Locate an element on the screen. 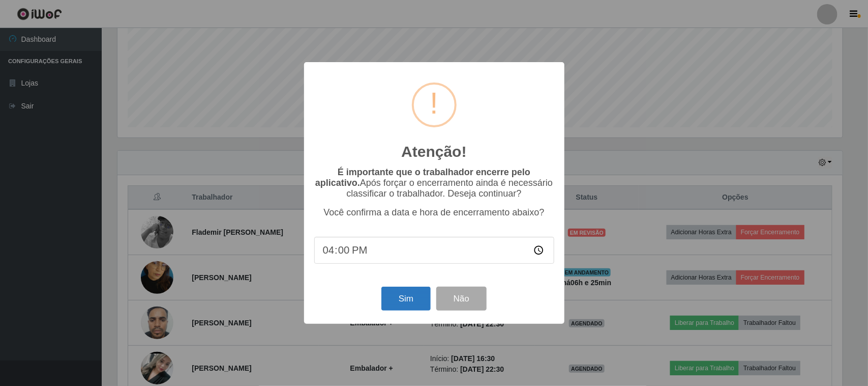 Image resolution: width=868 pixels, height=386 pixels. button: Sim is located at coordinates (406, 298).